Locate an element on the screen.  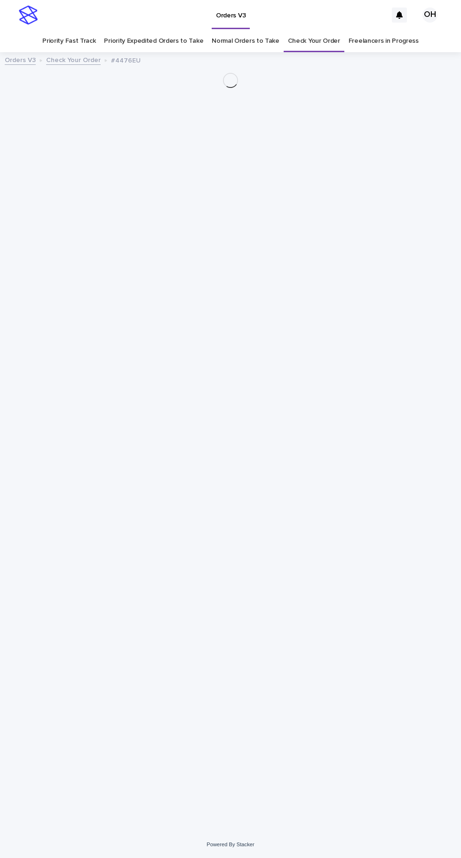
a: Priority Expedited Orders to Take is located at coordinates (153, 41).